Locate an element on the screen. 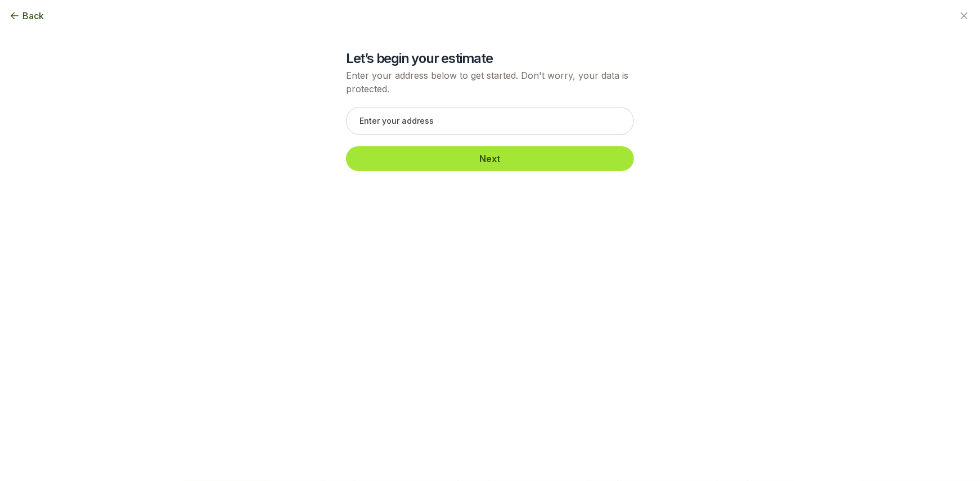  button: Back is located at coordinates (26, 16).